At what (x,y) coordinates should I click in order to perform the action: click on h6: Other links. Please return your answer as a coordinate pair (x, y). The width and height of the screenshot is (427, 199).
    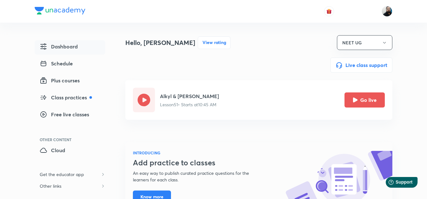
    Looking at the image, I should click on (50, 186).